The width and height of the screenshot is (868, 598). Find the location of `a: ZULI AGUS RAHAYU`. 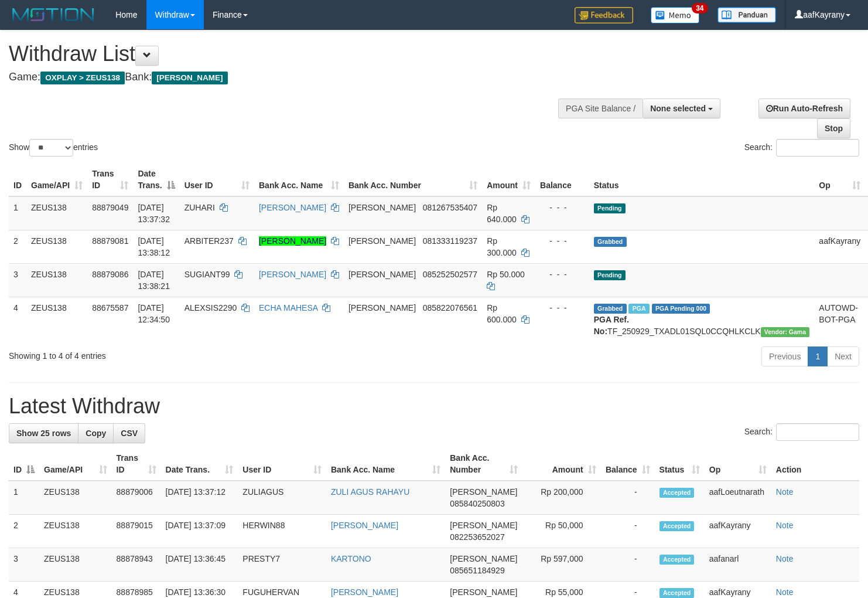

a: ZULI AGUS RAHAYU is located at coordinates (370, 492).